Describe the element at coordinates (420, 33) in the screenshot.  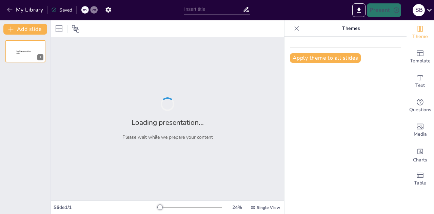
I see `div: Change the overall theme` at that location.